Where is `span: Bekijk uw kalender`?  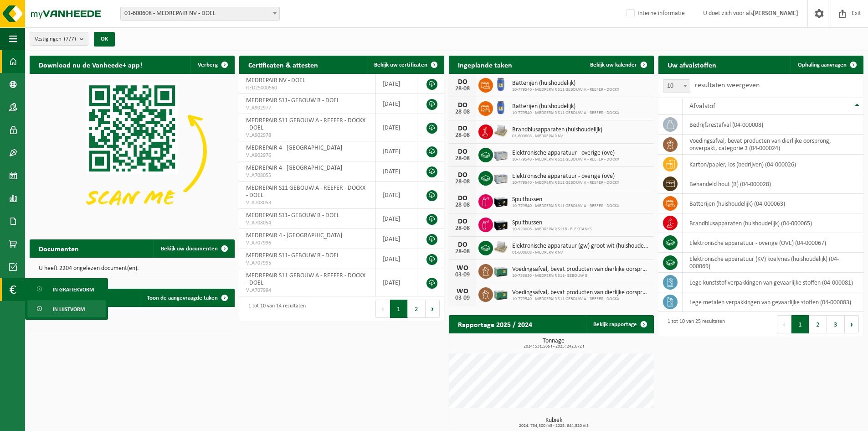 span: Bekijk uw kalender is located at coordinates (613, 65).